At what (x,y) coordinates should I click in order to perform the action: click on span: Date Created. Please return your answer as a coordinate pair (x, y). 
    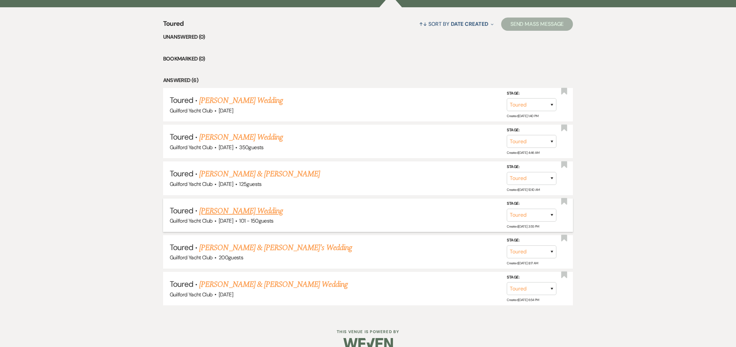
    Looking at the image, I should click on (469, 24).